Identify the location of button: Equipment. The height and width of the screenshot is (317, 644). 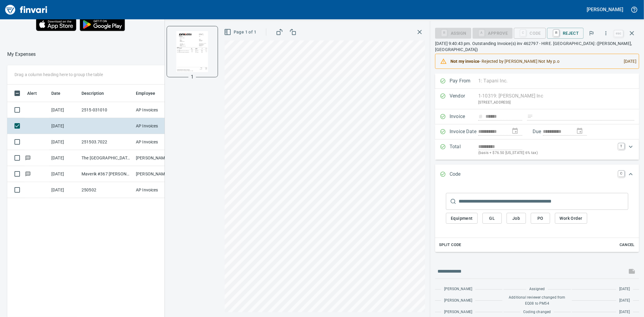
(462, 218).